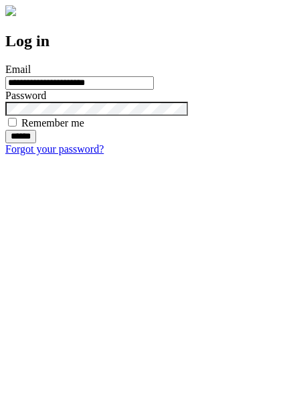 The image size is (301, 399). What do you see at coordinates (151, 41) in the screenshot?
I see `h2: Log in` at bounding box center [151, 41].